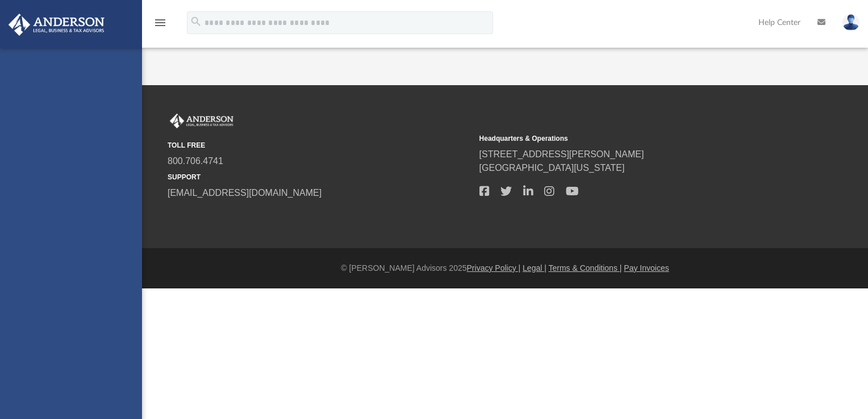  What do you see at coordinates (320, 177) in the screenshot?
I see `small: SUPPORT` at bounding box center [320, 177].